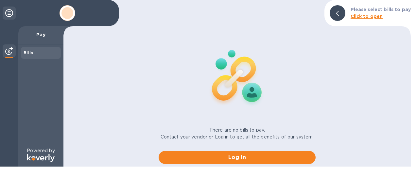 The width and height of the screenshot is (416, 194). Describe the element at coordinates (237, 157) in the screenshot. I see `button: Log in` at that location.